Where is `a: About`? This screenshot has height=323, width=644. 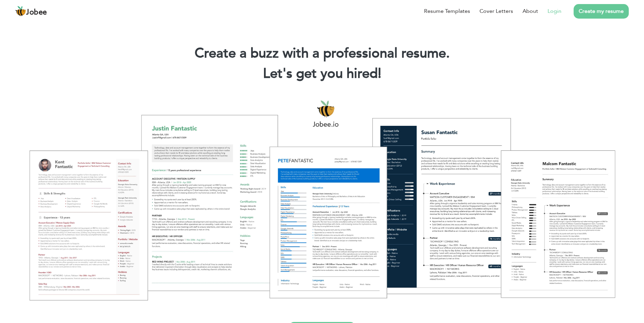
a: About is located at coordinates (530, 11).